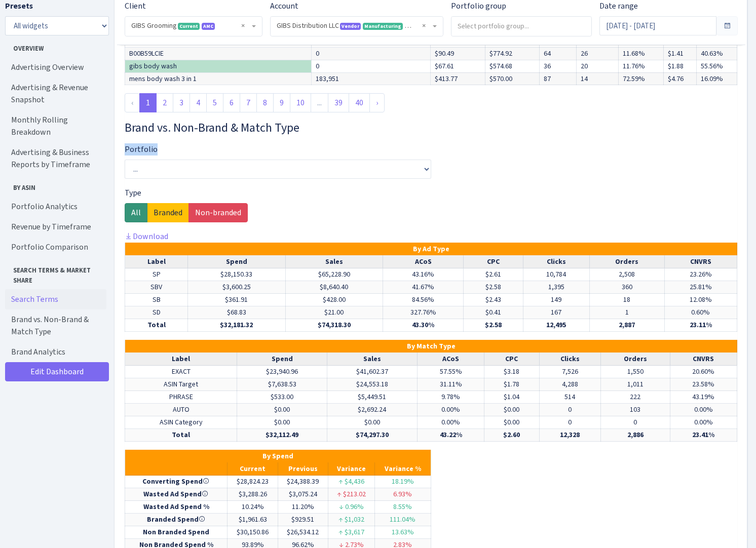 The image size is (756, 548). I want to click on td: $533.00, so click(282, 397).